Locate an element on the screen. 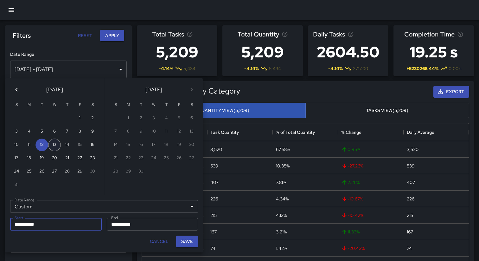 The image size is (479, 261). label: End is located at coordinates (114, 217).